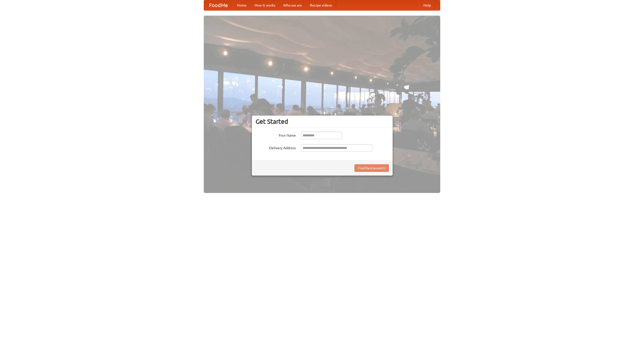  What do you see at coordinates (293, 5) in the screenshot?
I see `a: Who we are` at bounding box center [293, 5].